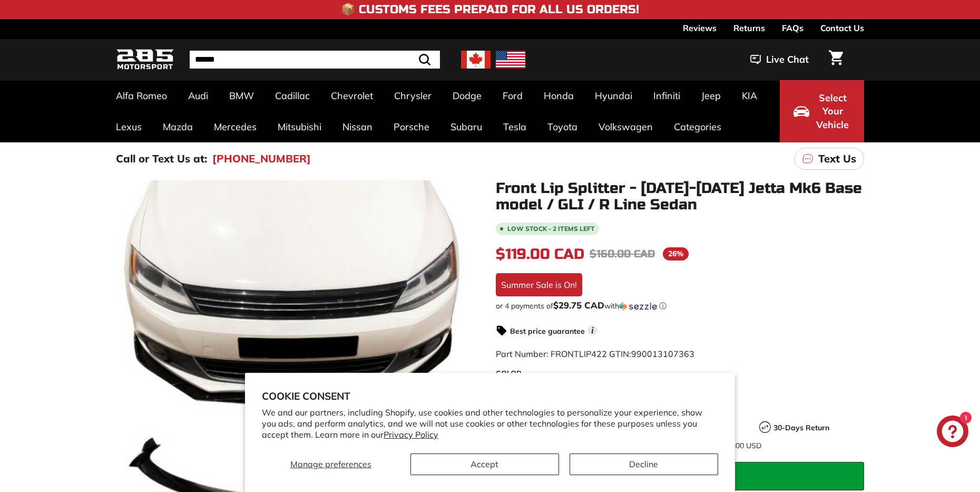 Image resolution: width=980 pixels, height=492 pixels. Describe the element at coordinates (559, 96) in the screenshot. I see `a: Honda` at that location.